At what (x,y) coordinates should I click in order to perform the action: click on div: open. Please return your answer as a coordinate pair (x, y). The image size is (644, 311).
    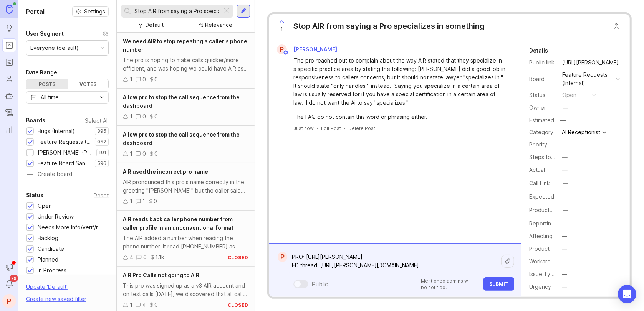
    Looking at the image, I should click on (569, 95).